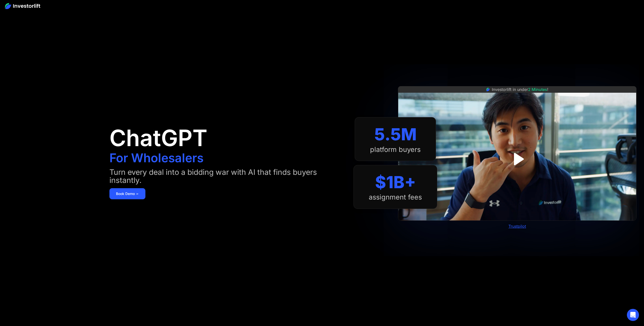 Image resolution: width=644 pixels, height=326 pixels. I want to click on div: Open Intercom Messenger, so click(633, 315).